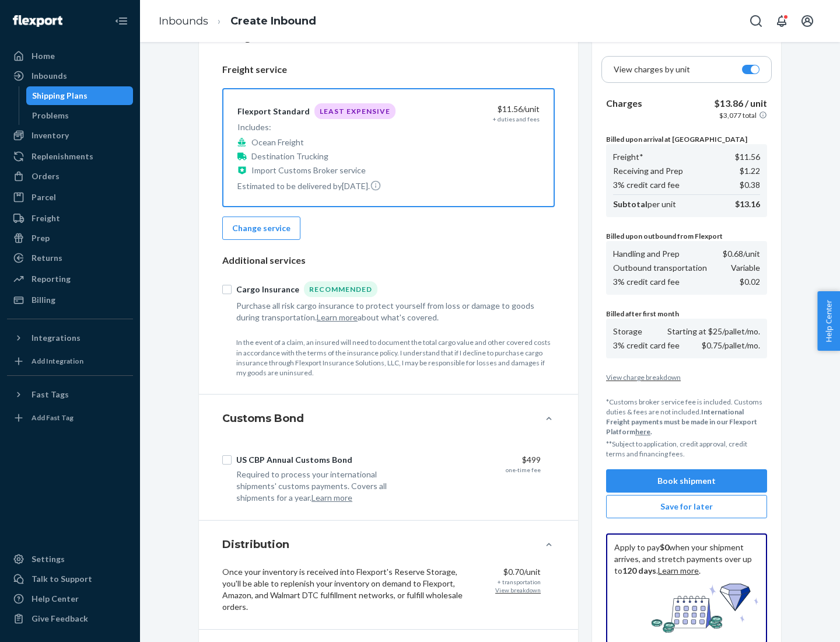  Describe the element at coordinates (70, 599) in the screenshot. I see `a: Help Center` at that location.